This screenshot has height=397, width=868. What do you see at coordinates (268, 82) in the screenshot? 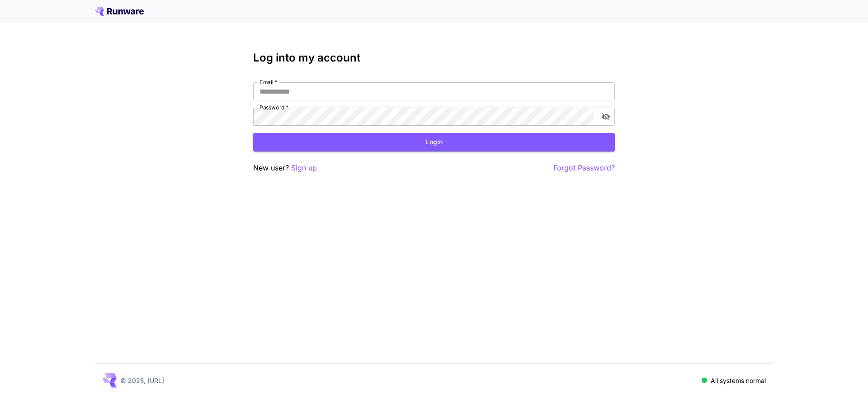
I see `label: Email` at bounding box center [268, 82].